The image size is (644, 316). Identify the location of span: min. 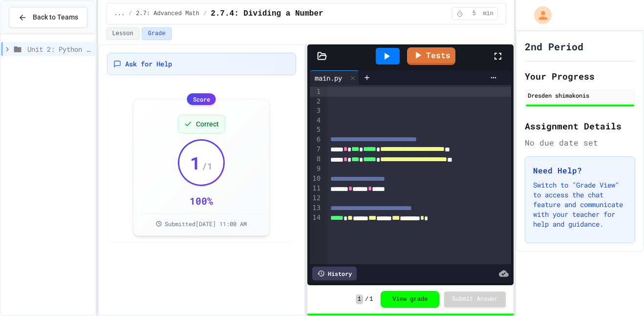
(488, 14).